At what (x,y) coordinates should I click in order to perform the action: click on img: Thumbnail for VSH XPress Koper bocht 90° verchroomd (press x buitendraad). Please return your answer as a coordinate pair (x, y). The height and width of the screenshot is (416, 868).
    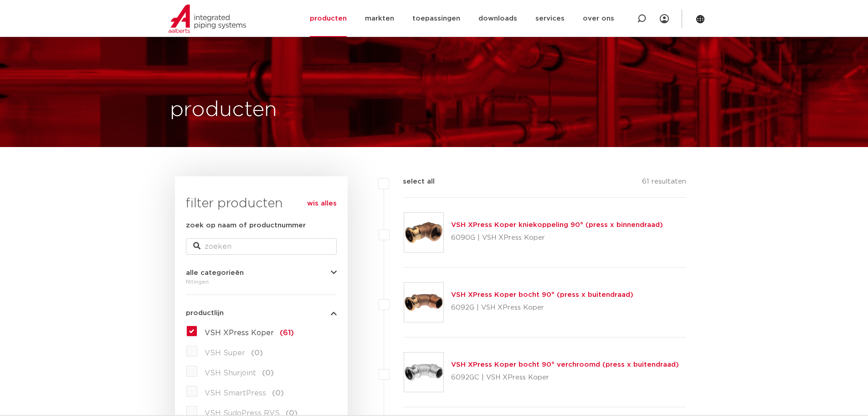
    Looking at the image, I should click on (424, 372).